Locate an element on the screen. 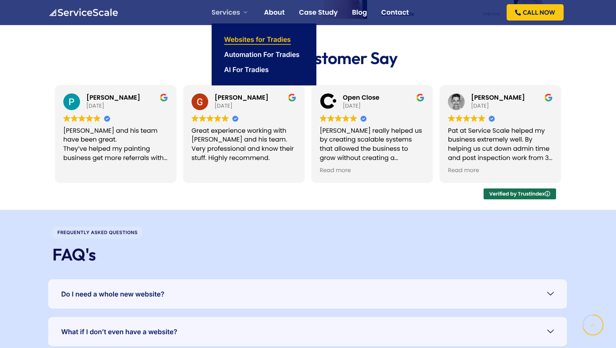 This screenshot has width=616, height=348. a: Contact is located at coordinates (395, 13).